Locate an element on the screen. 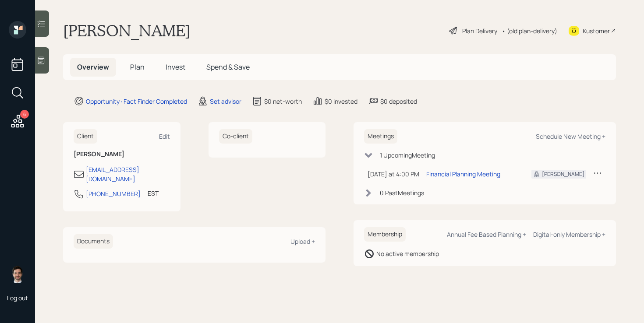  h6: Membership is located at coordinates (384, 235).